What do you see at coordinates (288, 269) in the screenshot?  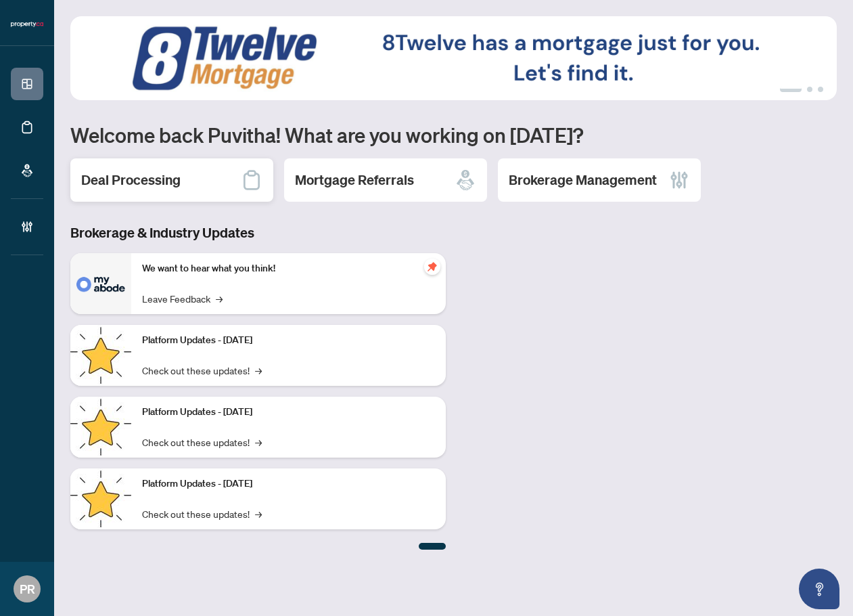 I see `p: We want to hear what you think!` at bounding box center [288, 269].